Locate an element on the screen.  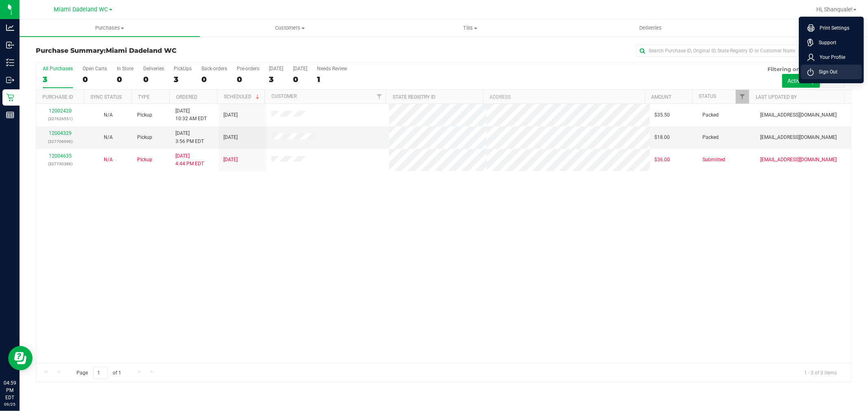
input: 1 is located at coordinates (101, 373).